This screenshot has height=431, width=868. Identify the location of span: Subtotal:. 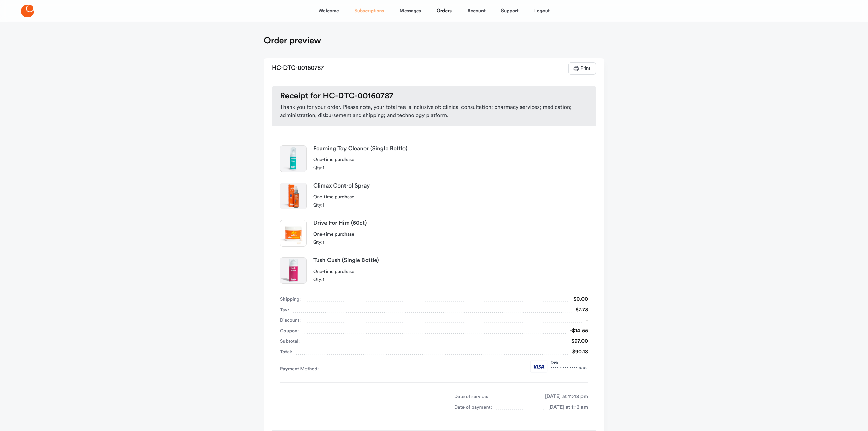
(290, 341).